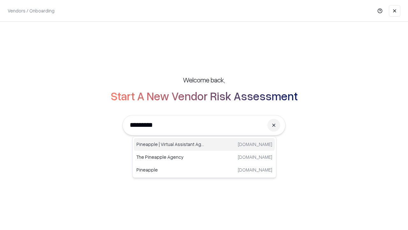 The width and height of the screenshot is (408, 230). Describe the element at coordinates (170, 157) in the screenshot. I see `p: The Pineapple Agency` at that location.